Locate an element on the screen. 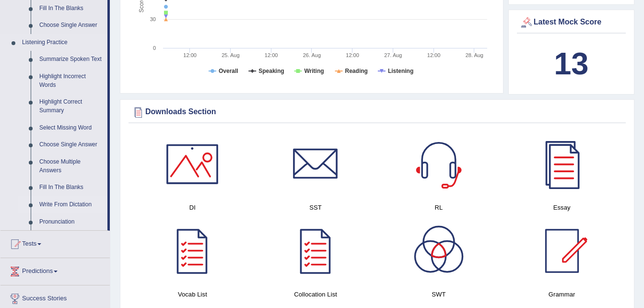 This screenshot has height=308, width=644. tspan: Writing is located at coordinates (314, 71).